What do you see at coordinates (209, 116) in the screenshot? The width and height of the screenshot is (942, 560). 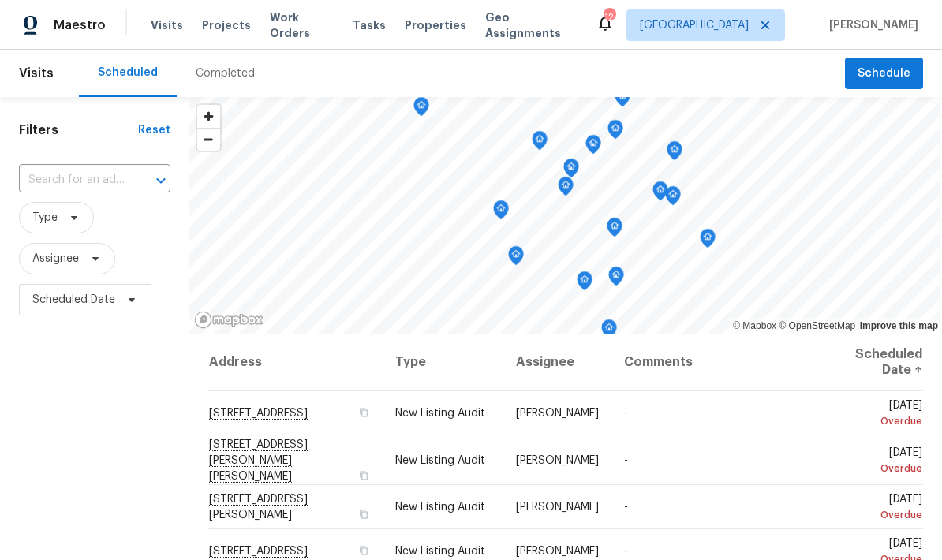 I see `button: Zoom in` at bounding box center [209, 116].